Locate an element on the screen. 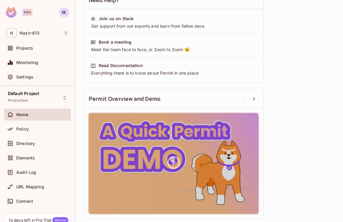  span: Permit Overview and Demo is located at coordinates (125, 99).